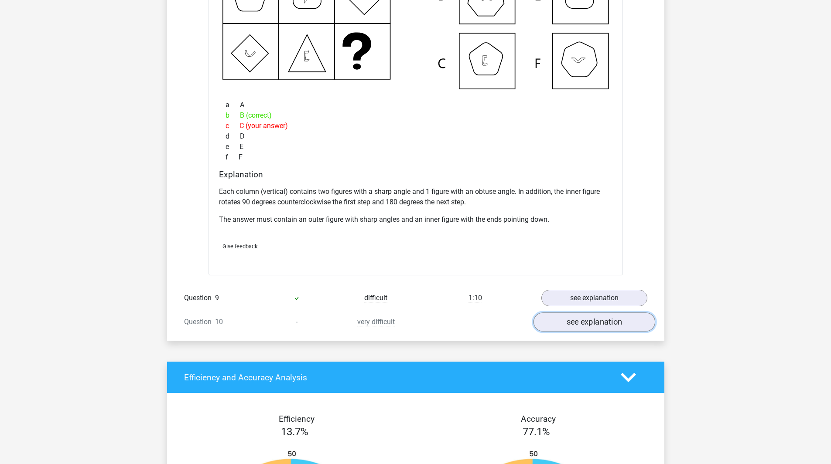  What do you see at coordinates (416, 136) in the screenshot?
I see `div: D` at bounding box center [416, 136].